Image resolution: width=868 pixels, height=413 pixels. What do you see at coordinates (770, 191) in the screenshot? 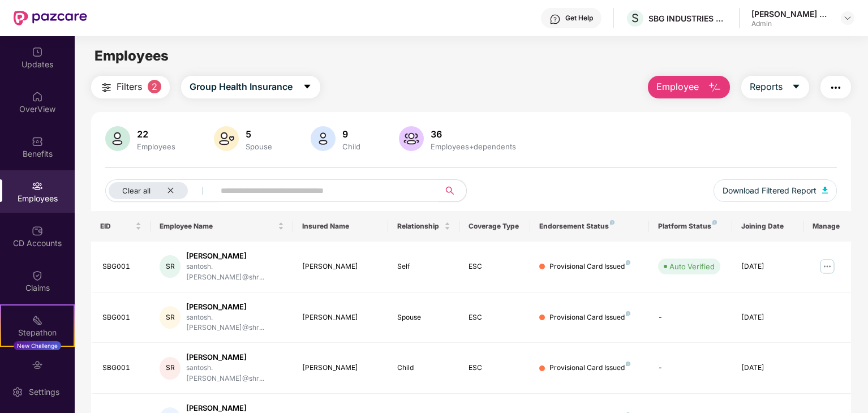
I see `span: Download Filtered Report` at bounding box center [770, 191].